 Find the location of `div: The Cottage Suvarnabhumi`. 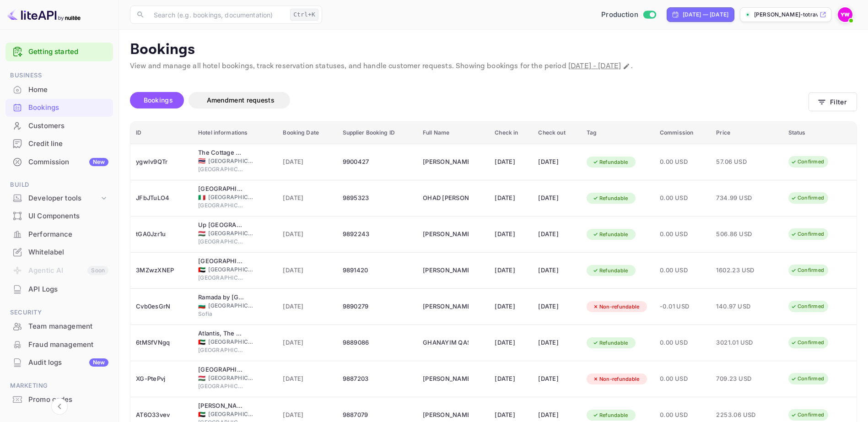

div: The Cottage Suvarnabhumi is located at coordinates (221, 153).